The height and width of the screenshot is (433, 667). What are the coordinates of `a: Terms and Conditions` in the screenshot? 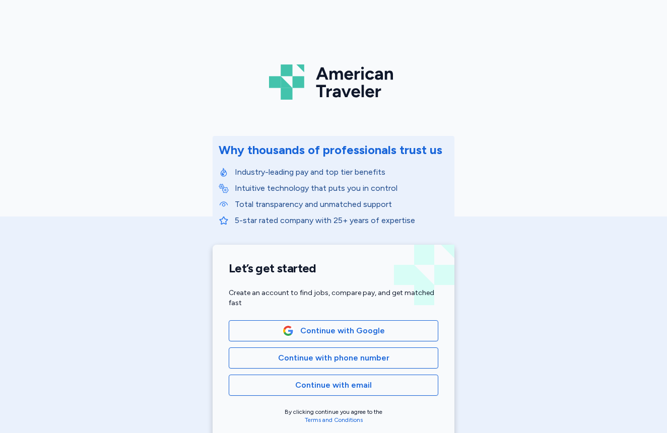 It's located at (334, 420).